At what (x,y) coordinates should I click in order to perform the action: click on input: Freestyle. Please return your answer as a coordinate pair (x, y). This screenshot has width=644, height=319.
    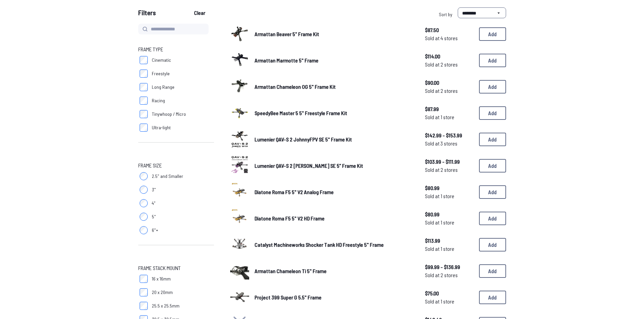
    Looking at the image, I should click on (143, 74).